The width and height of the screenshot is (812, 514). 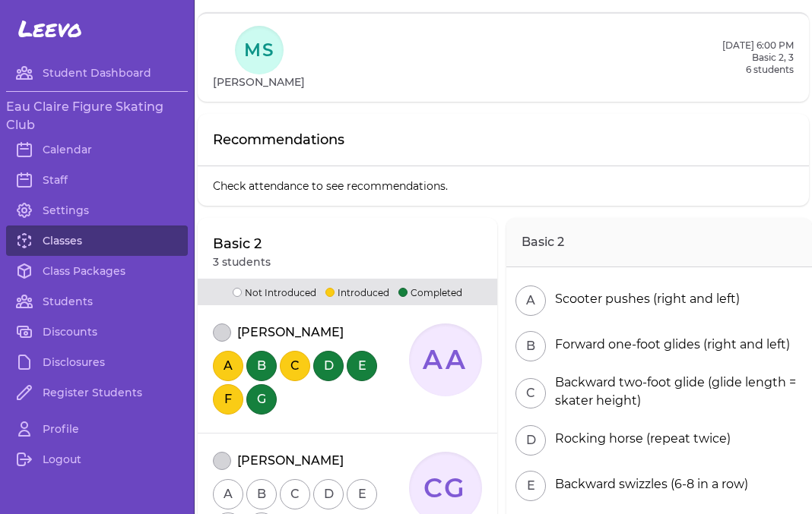 What do you see at coordinates (445, 360) in the screenshot?
I see `text: AA` at bounding box center [445, 360].